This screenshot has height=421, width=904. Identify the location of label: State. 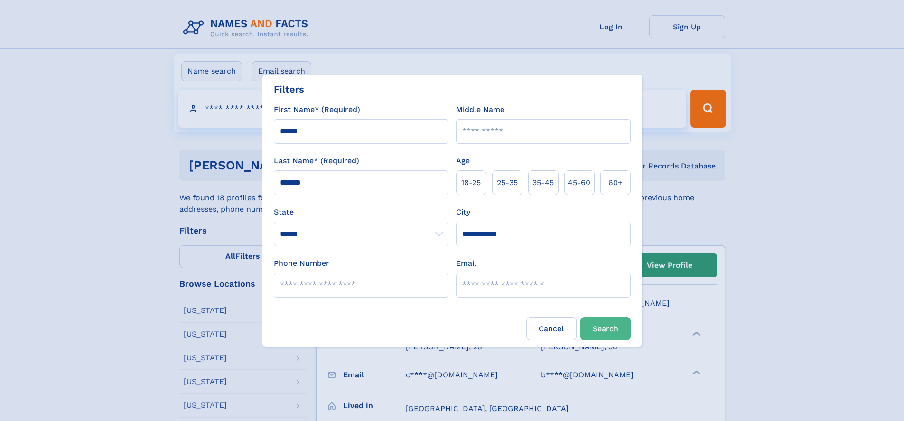
(361, 212).